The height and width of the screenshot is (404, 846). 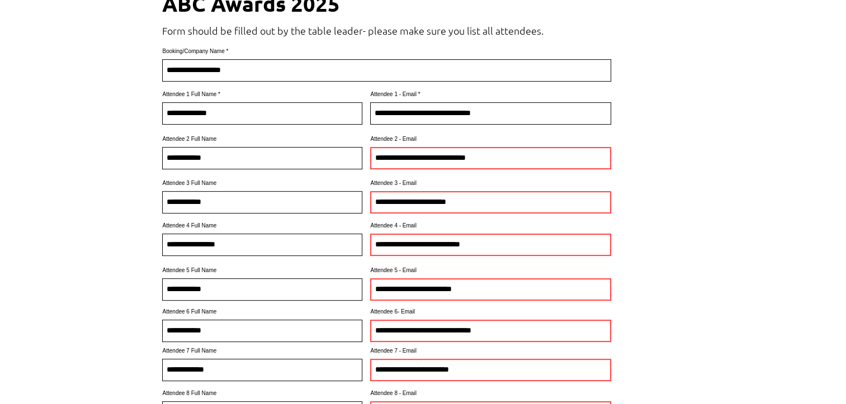 What do you see at coordinates (262, 312) in the screenshot?
I see `label: Attendee 6 Full Name` at bounding box center [262, 312].